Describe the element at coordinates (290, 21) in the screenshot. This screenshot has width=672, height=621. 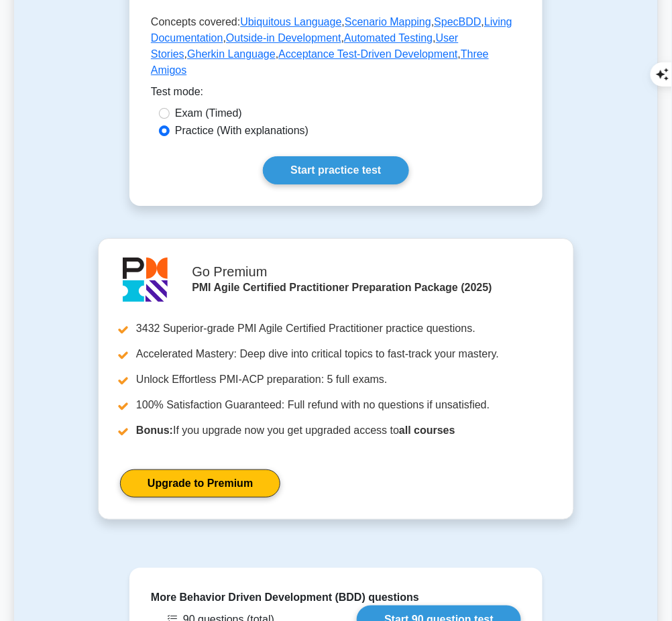
I see `a: Ubiquitous Language` at that location.